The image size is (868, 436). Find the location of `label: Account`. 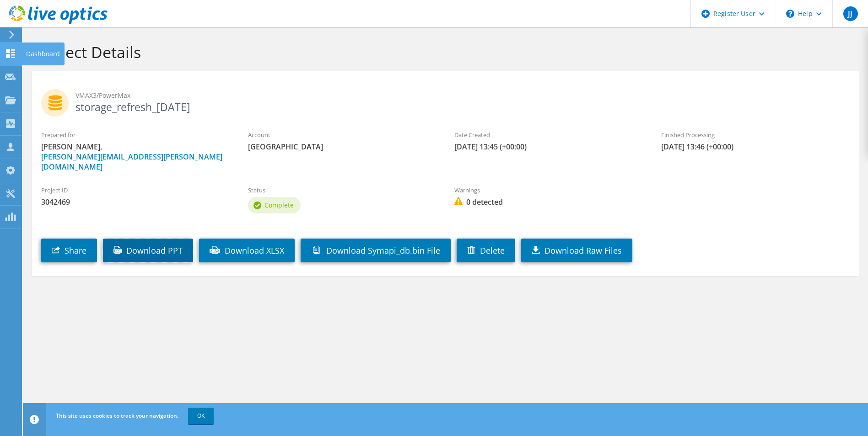

label: Account is located at coordinates (342, 135).